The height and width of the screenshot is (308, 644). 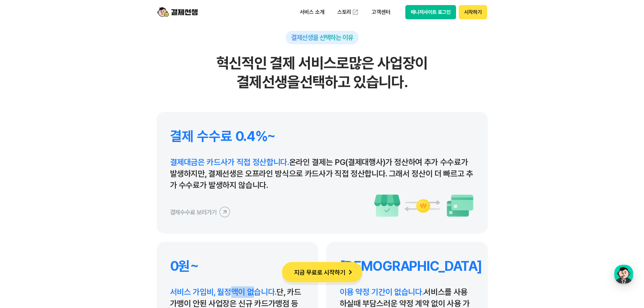 What do you see at coordinates (223, 292) in the screenshot?
I see `span: 서비스 가입비, 월정액이 없습니다.` at bounding box center [223, 292].